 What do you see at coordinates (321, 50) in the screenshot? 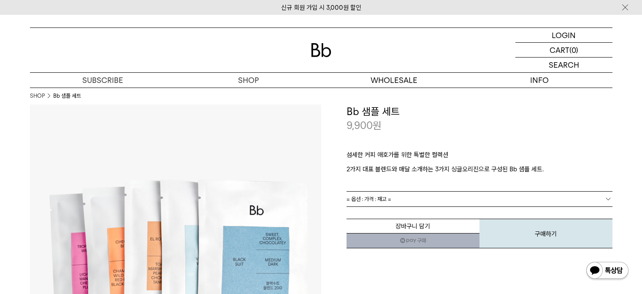
I see `img: 로고` at bounding box center [321, 50].